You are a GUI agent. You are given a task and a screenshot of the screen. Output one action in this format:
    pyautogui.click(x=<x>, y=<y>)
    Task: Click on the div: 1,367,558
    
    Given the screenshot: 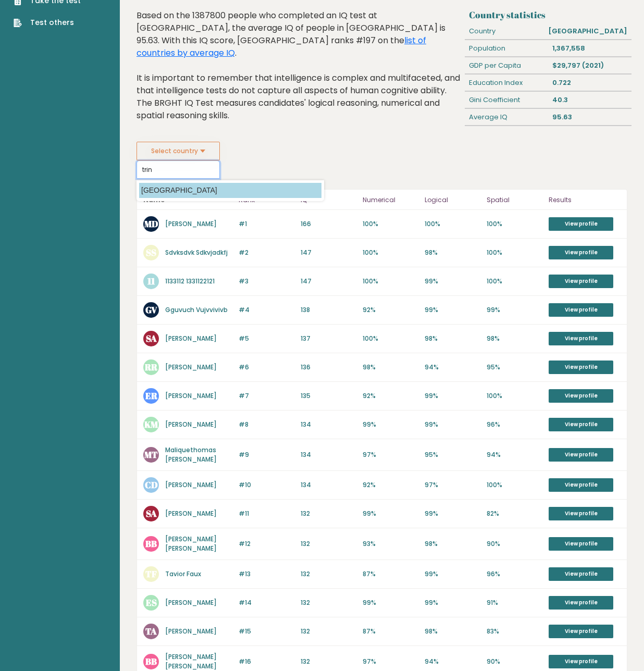 What is the action you would take?
    pyautogui.click(x=590, y=48)
    